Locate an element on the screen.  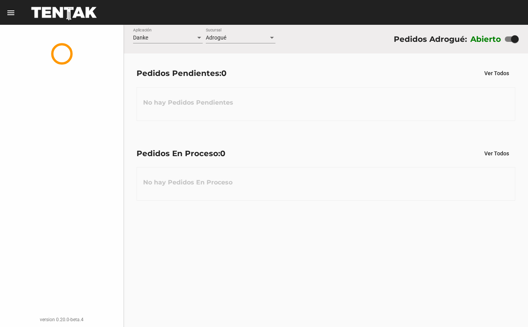
div: Pedidos En Proceso: is located at coordinates (181, 153).